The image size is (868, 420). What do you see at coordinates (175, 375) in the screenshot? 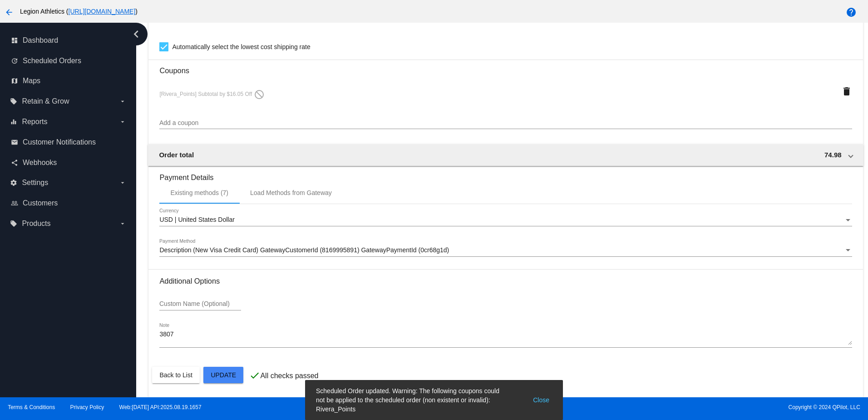
I see `span: Back to List` at bounding box center [175, 375].